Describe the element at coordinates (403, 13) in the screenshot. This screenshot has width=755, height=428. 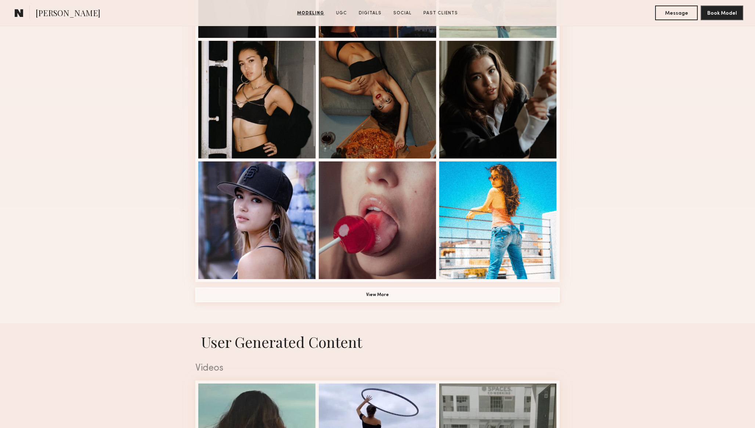
I see `a: Social` at that location.